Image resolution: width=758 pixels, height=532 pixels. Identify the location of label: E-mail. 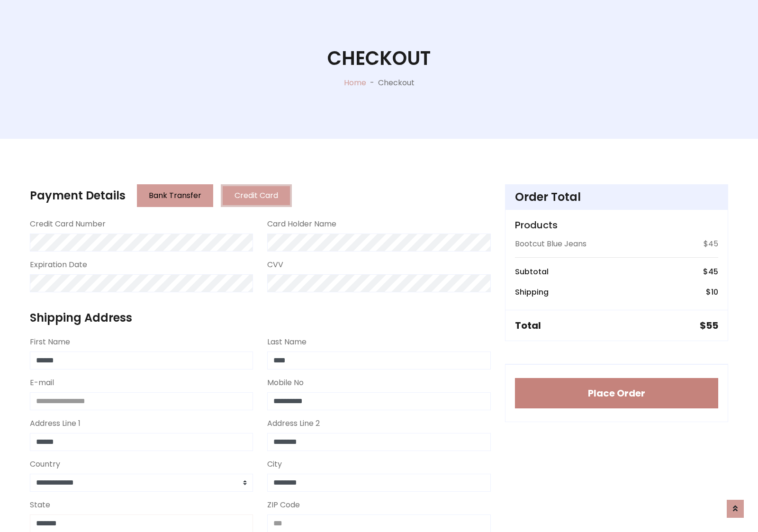
(42, 383).